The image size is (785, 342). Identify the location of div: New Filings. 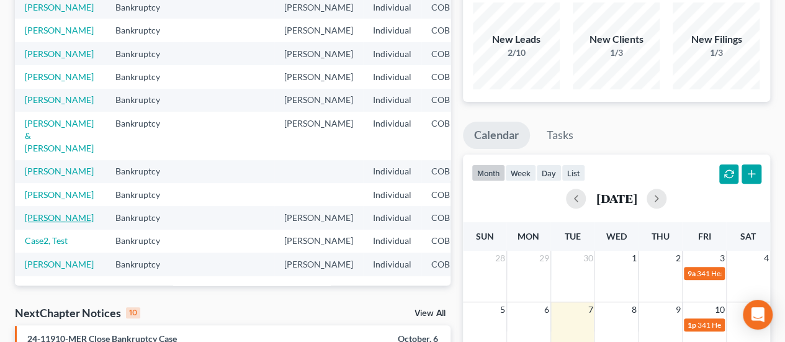
(716, 39).